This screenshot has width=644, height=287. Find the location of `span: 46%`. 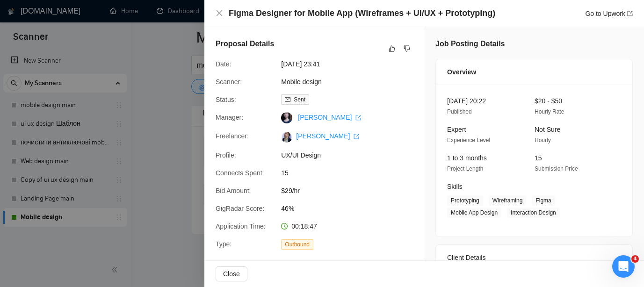

span: 46% is located at coordinates (351, 209).